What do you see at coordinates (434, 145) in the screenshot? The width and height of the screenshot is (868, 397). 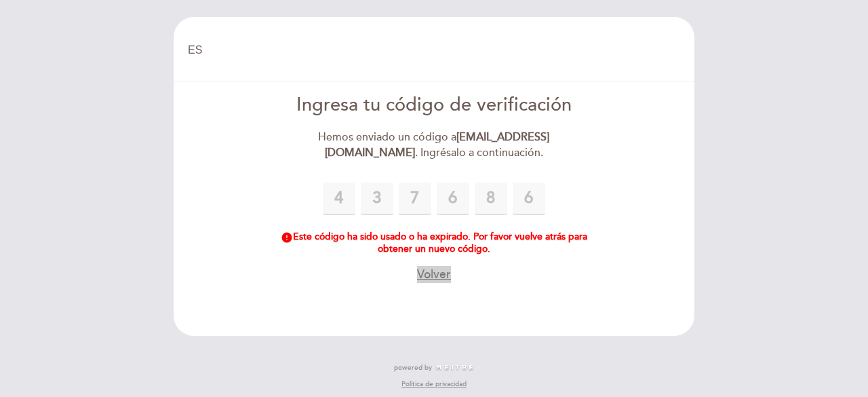 I see `div: Hemos enviado un código a . Ingrésalo a continuación.` at bounding box center [434, 145].